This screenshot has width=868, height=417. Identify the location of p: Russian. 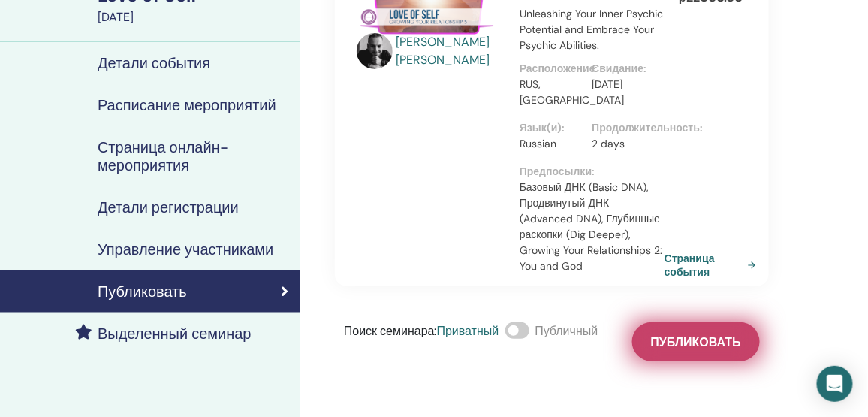
(551, 143).